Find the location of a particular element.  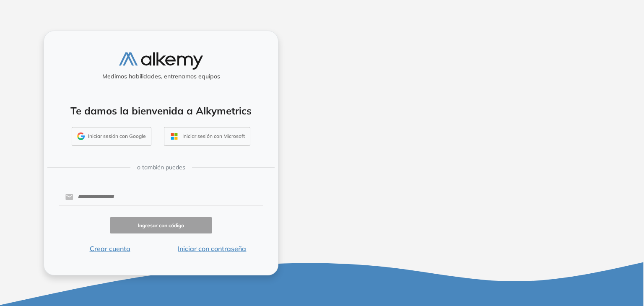

h5: Medimos habilidades, entrenamos equipos is located at coordinates (161, 77).